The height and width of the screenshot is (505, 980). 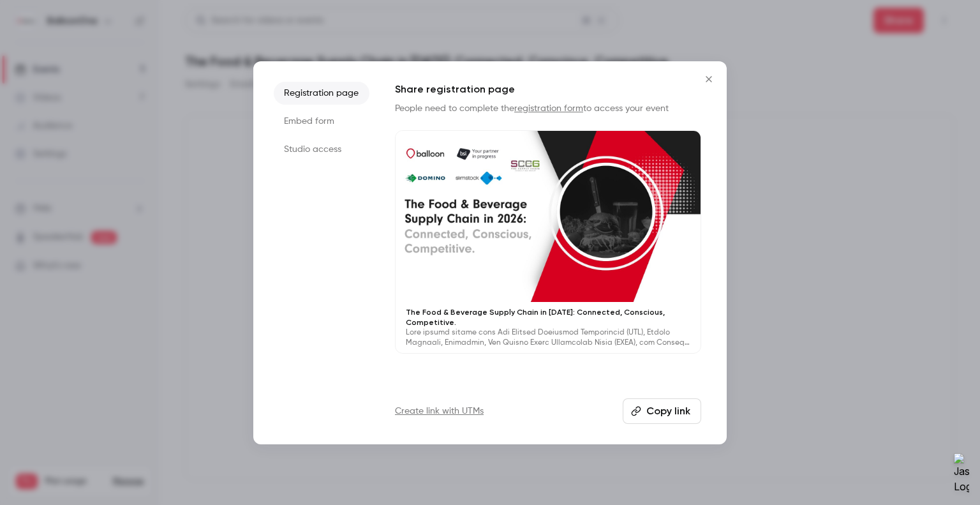 I want to click on button: Copy link, so click(x=662, y=411).